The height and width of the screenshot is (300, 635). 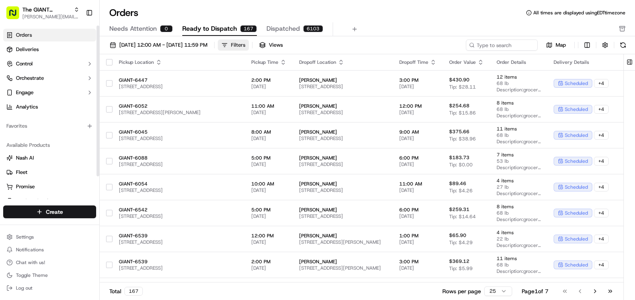 I want to click on span: $254.68, so click(x=459, y=106).